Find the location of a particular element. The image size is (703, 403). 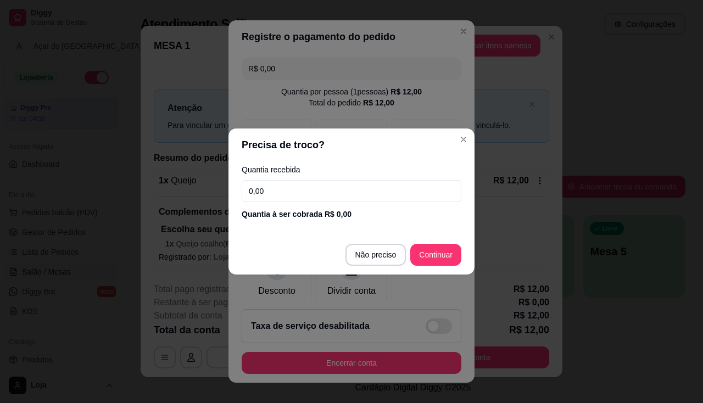

button: Continuar is located at coordinates (436, 255).